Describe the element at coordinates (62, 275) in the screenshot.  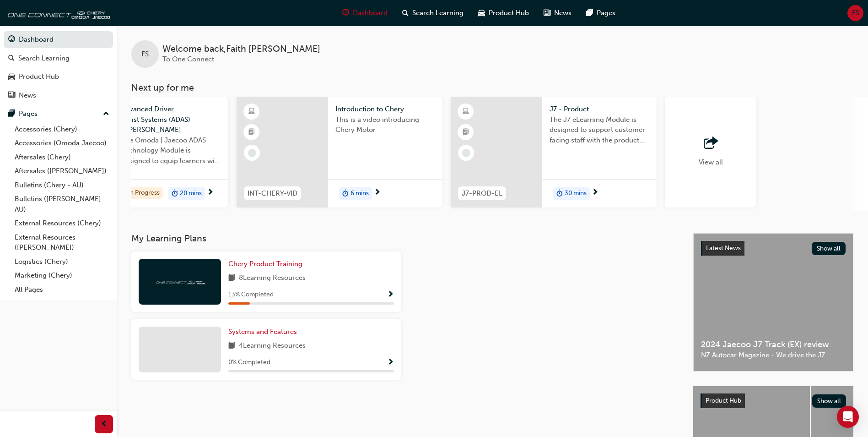
I see `a: Marketing (Chery)` at that location.